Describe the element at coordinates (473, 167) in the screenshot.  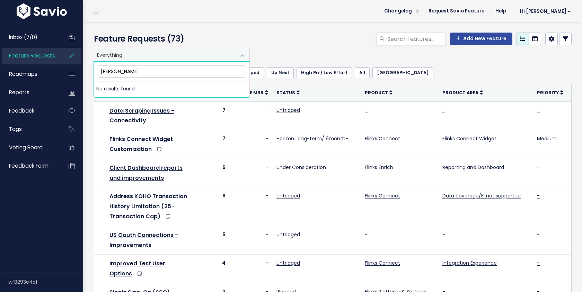
I see `a: Reporting and Dashboard` at that location.